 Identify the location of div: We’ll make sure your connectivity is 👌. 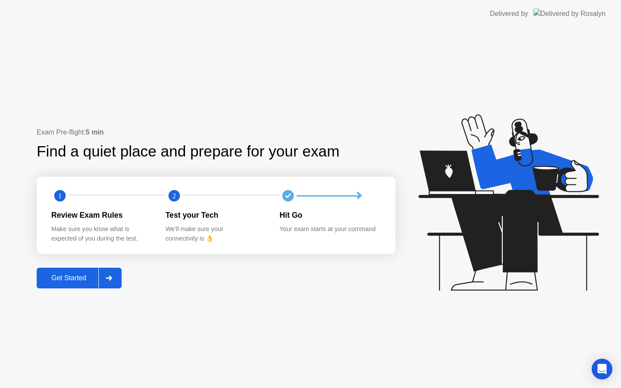
(216, 234).